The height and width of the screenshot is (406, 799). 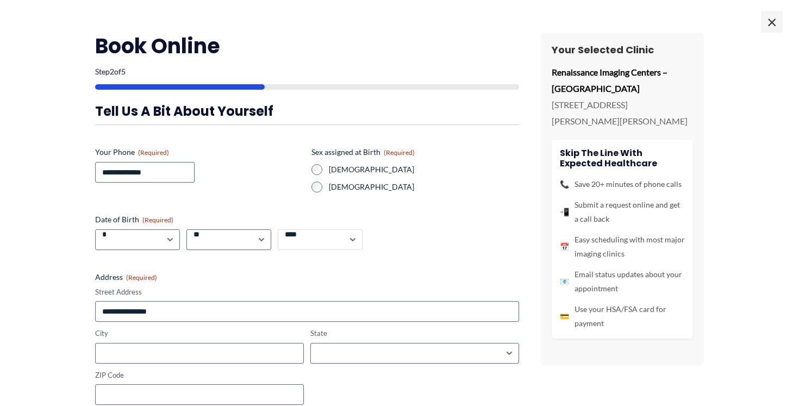 I want to click on li: Use your HSA/FSA card for payment, so click(x=623, y=316).